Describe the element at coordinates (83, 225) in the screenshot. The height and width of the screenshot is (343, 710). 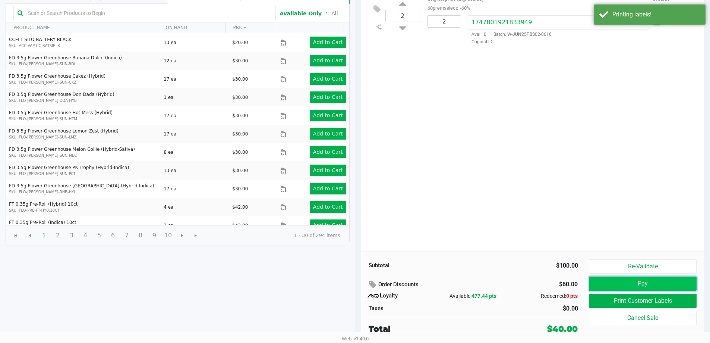
I see `td: FT 0.35g Pre-Roll (Indica) 10ct` at that location.